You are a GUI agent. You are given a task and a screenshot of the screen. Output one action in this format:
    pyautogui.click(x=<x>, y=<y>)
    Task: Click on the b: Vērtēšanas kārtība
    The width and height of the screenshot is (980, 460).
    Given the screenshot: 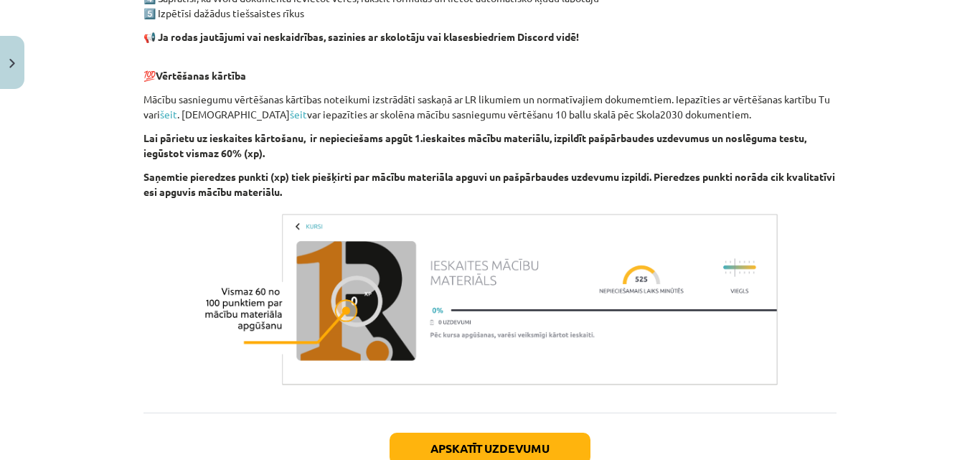 What is the action you would take?
    pyautogui.click(x=201, y=75)
    